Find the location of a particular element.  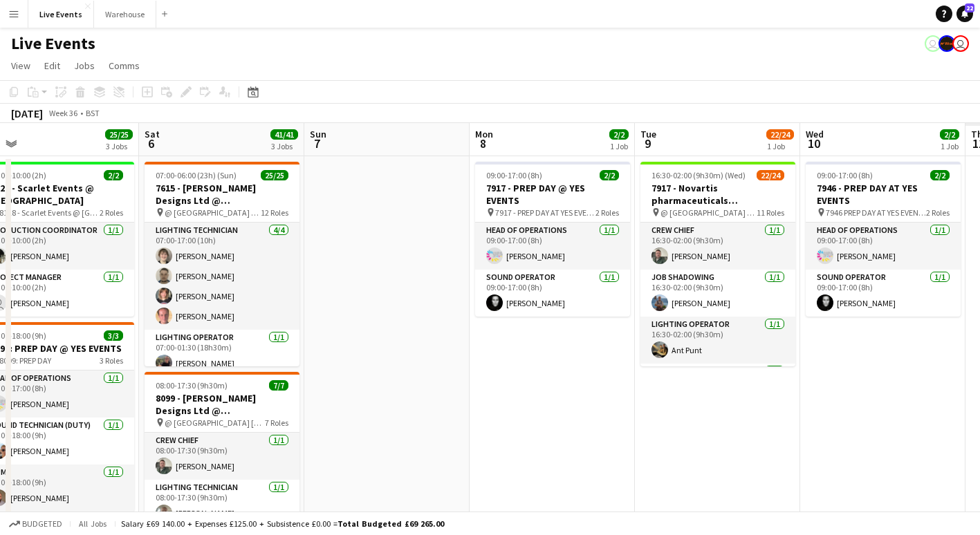

div: BST is located at coordinates (93, 112).